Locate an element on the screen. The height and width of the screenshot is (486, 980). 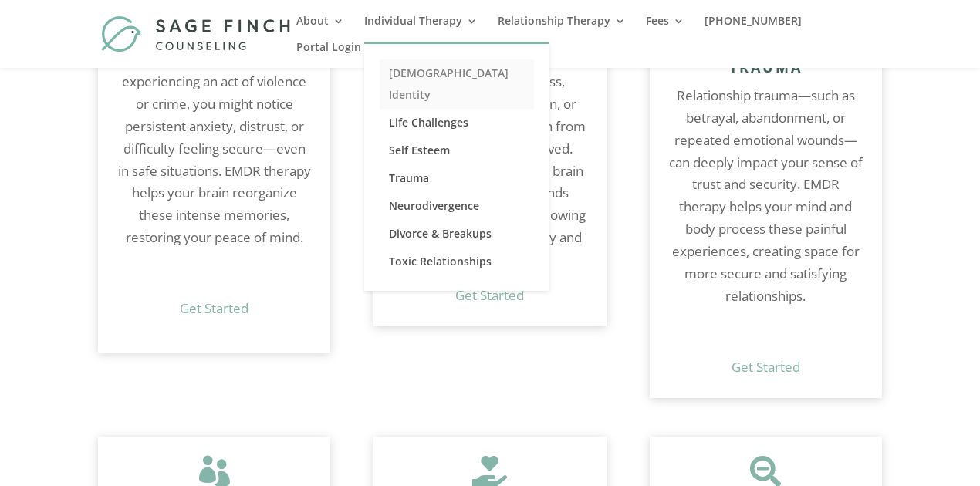
a: Toxic Relationships is located at coordinates (457, 262).